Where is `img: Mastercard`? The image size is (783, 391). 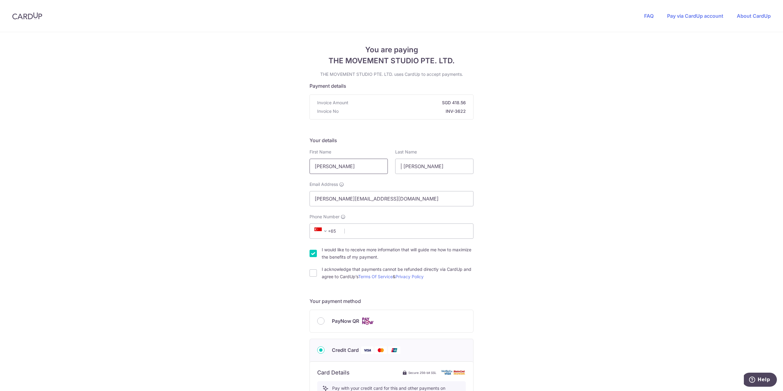
img: Mastercard is located at coordinates (381, 350).